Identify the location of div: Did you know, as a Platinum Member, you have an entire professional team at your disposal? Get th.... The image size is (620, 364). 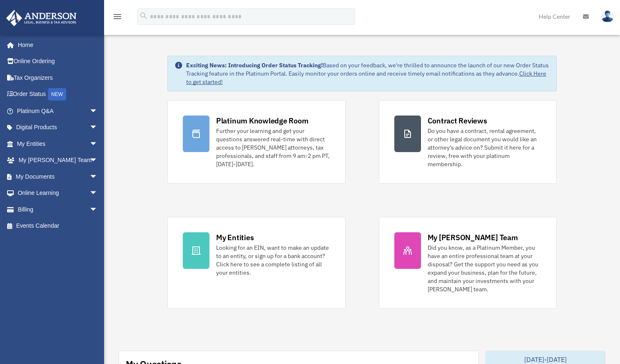
(485, 268).